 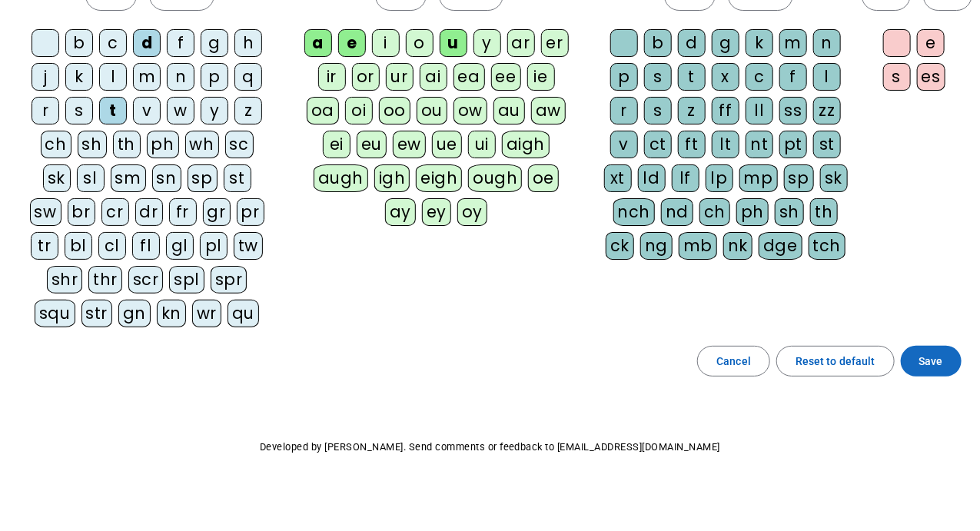 I want to click on div: oo, so click(x=394, y=110).